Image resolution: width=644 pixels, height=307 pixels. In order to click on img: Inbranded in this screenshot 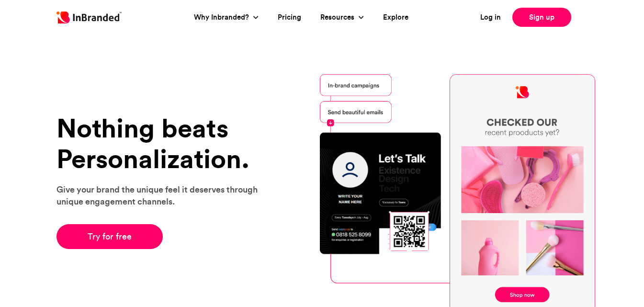, I will do `click(89, 17)`.